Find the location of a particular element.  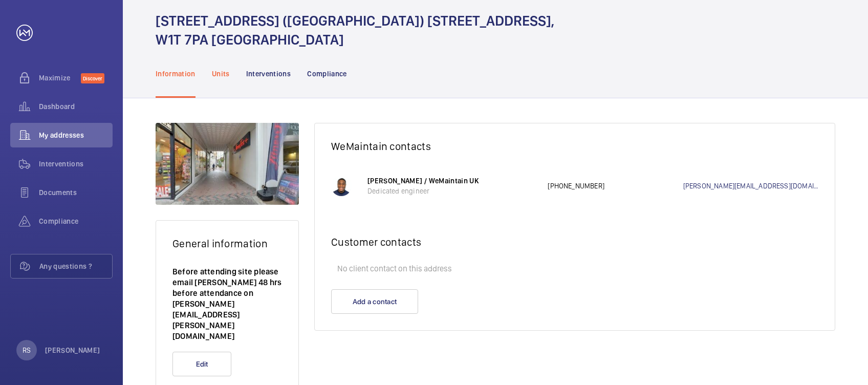

span: Compliance is located at coordinates (76, 222).